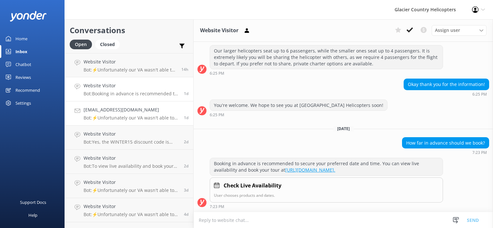 This screenshot has width=493, height=228. What do you see at coordinates (82, 44) in the screenshot?
I see `a: Open` at bounding box center [82, 44].